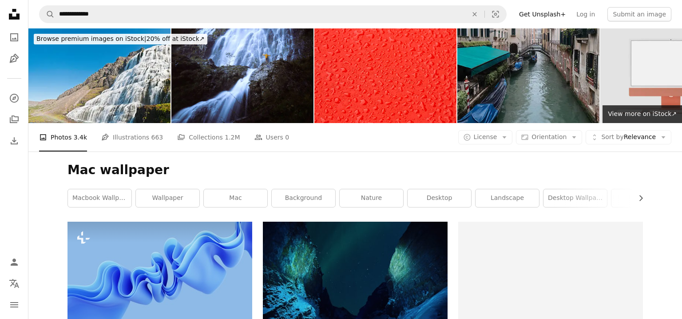  Describe the element at coordinates (575, 198) in the screenshot. I see `a: desktop wallpaper` at that location.